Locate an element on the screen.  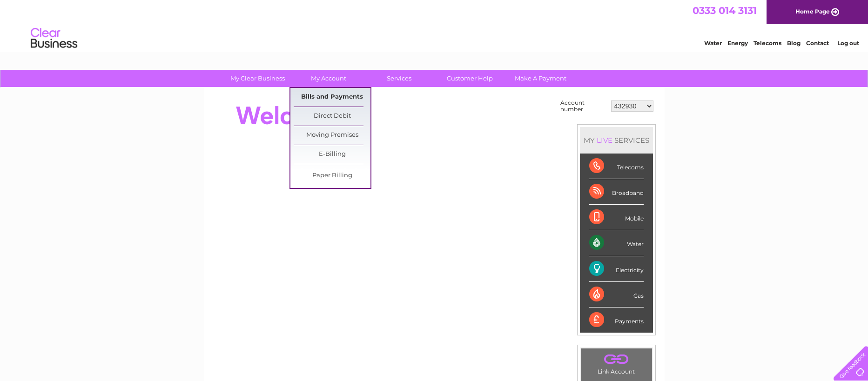
div: Broadband is located at coordinates (616, 191).